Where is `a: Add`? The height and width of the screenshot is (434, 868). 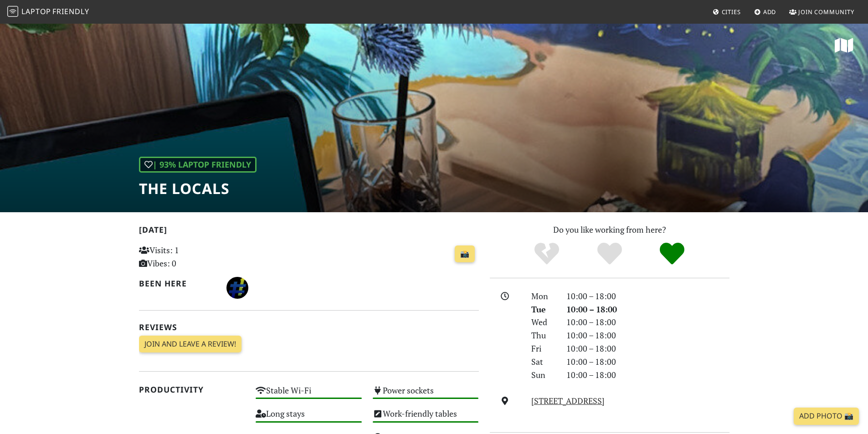 a: Add is located at coordinates (765, 12).